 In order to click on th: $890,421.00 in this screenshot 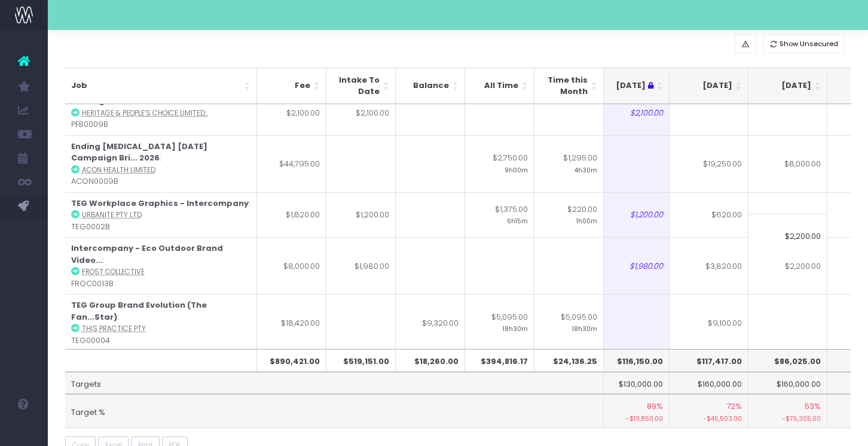, I will do `click(292, 360)`.